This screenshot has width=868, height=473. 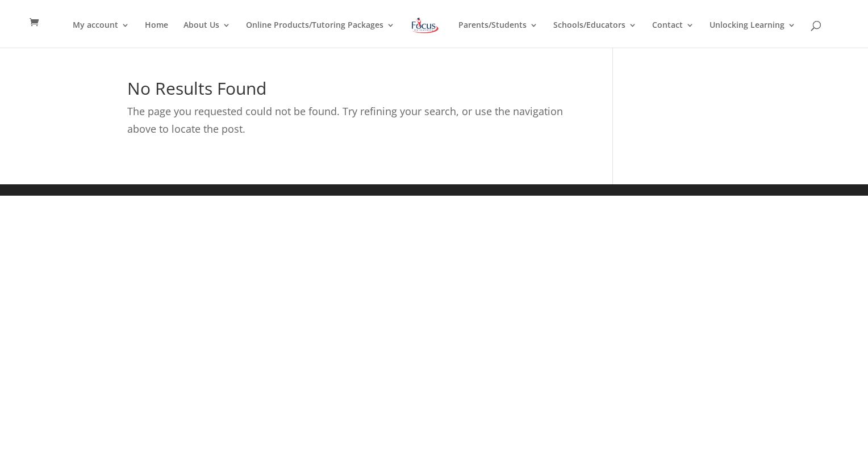 What do you see at coordinates (753, 34) in the screenshot?
I see `a: Unlocking Learning` at bounding box center [753, 34].